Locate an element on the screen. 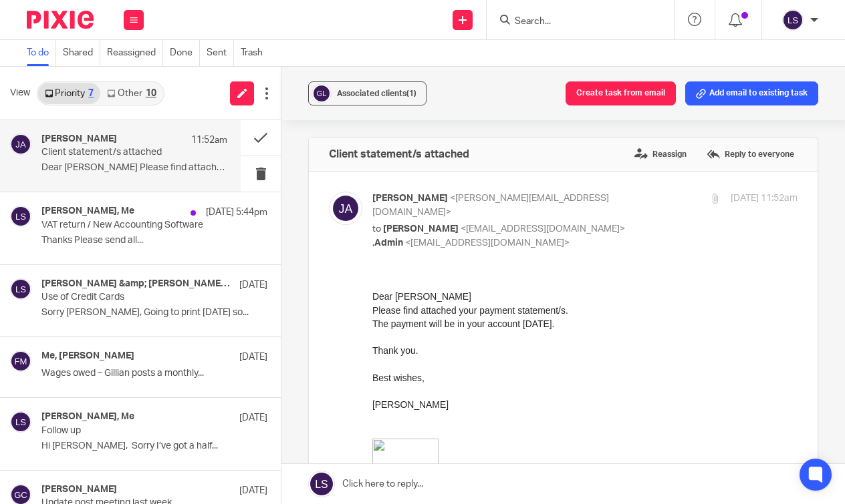  a: To do is located at coordinates (42, 53).